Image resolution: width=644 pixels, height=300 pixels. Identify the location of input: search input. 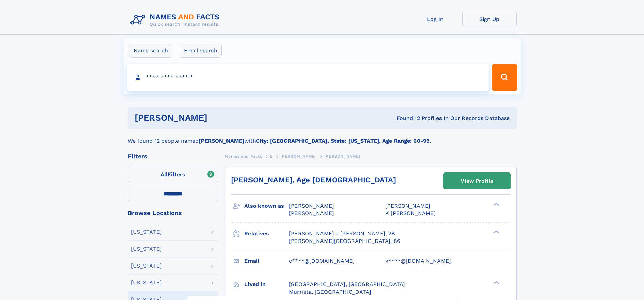
(308, 77).